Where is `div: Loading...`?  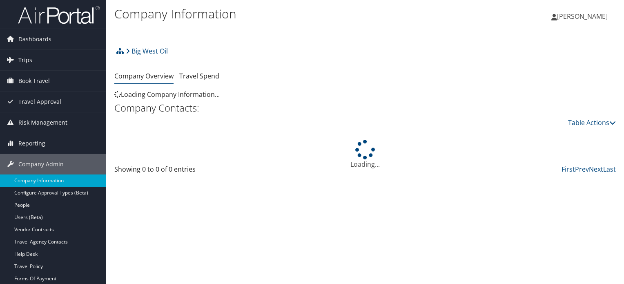 div: Loading... is located at coordinates (365, 154).